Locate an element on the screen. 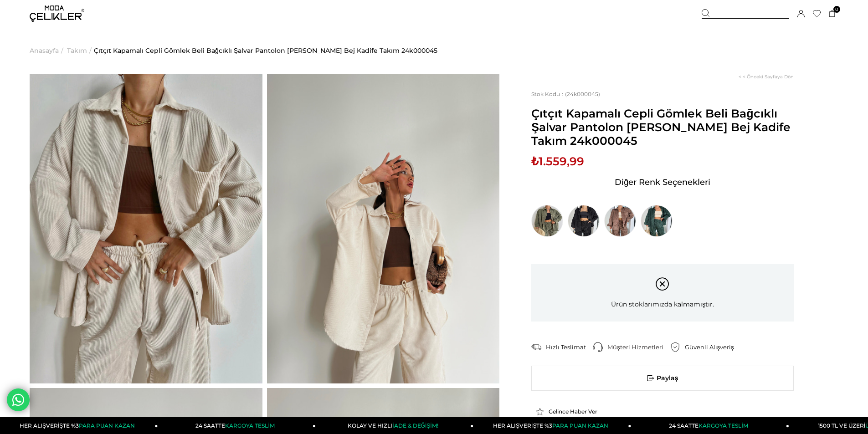 This screenshot has width=868, height=434. span: Paylaş is located at coordinates (662, 378).